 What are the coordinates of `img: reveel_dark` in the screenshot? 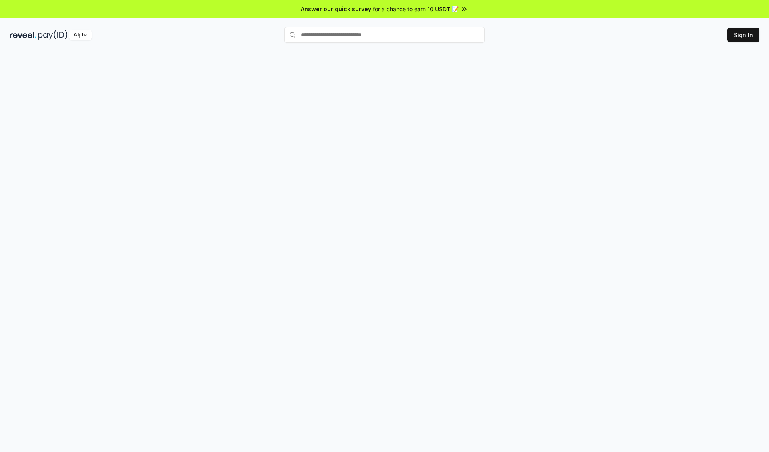 It's located at (23, 35).